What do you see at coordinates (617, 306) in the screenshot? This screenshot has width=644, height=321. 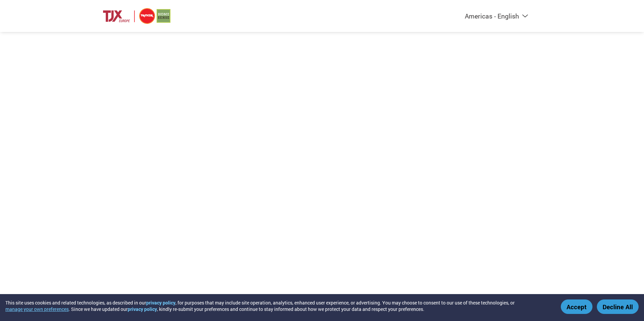 I see `button: Decline All` at bounding box center [617, 306].